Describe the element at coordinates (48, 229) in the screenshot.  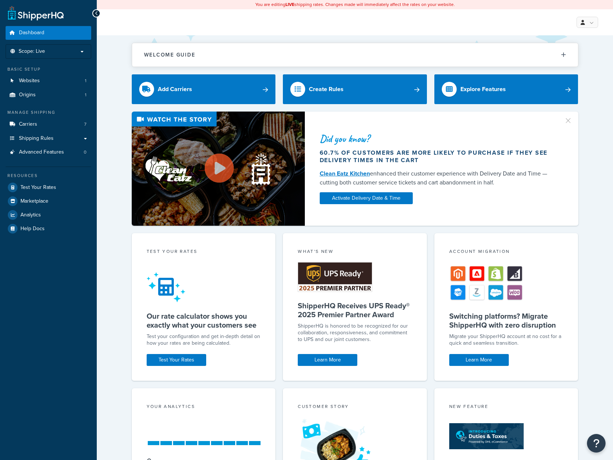
I see `a: Help Docs` at that location.